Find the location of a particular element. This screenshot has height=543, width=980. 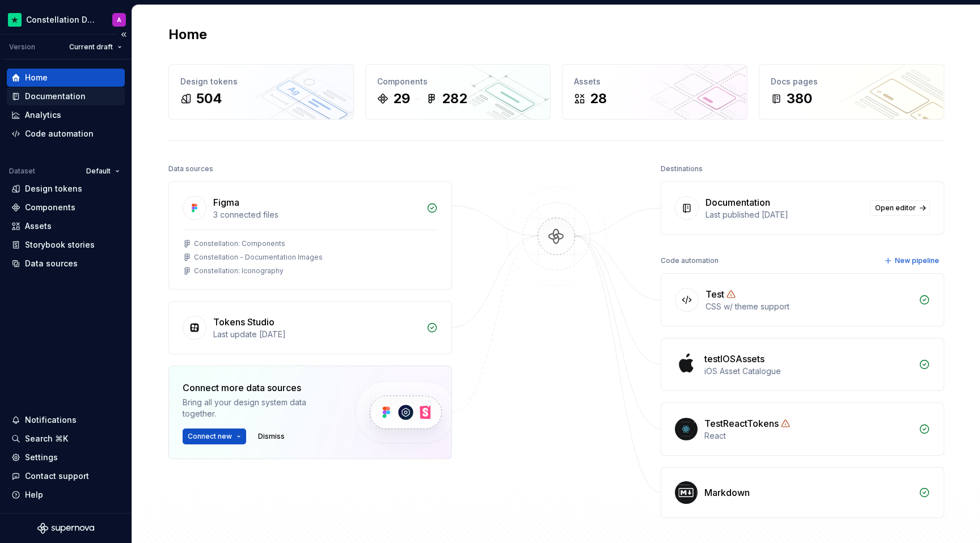

div: 29 is located at coordinates (401, 99).